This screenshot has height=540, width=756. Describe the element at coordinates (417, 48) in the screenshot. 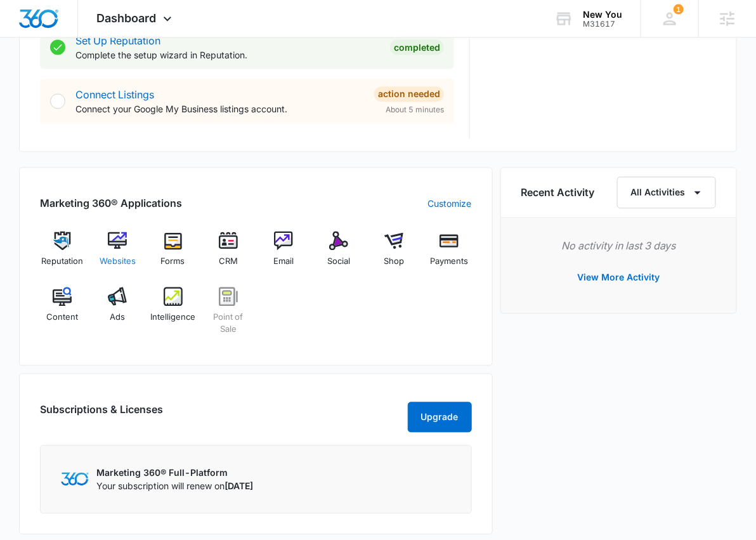

I see `div: Completed` at that location.